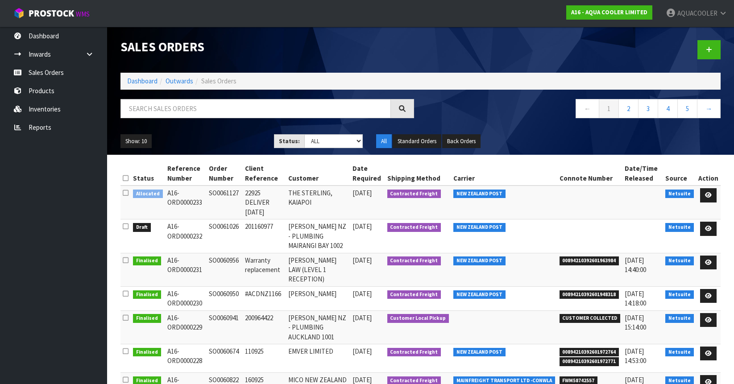 The image size is (734, 384). What do you see at coordinates (575, 110) in the screenshot?
I see `nav: Page navigation` at bounding box center [575, 110].